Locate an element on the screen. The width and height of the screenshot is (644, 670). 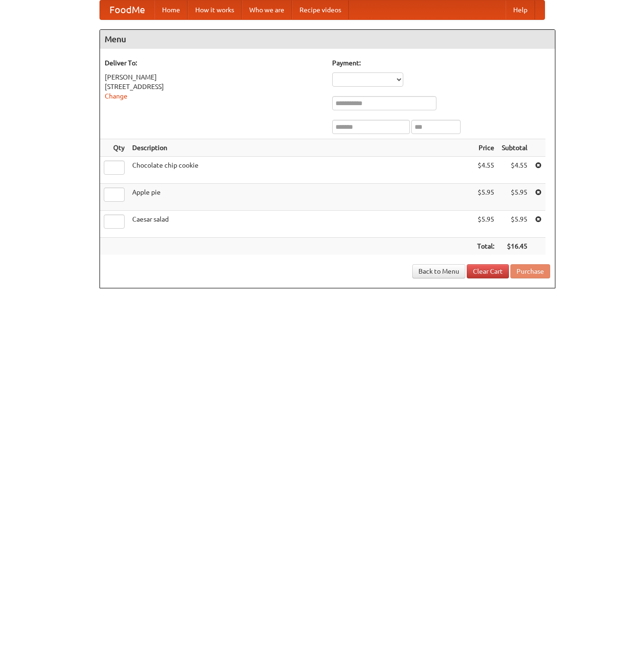
td: Caesar salad is located at coordinates (301, 224).